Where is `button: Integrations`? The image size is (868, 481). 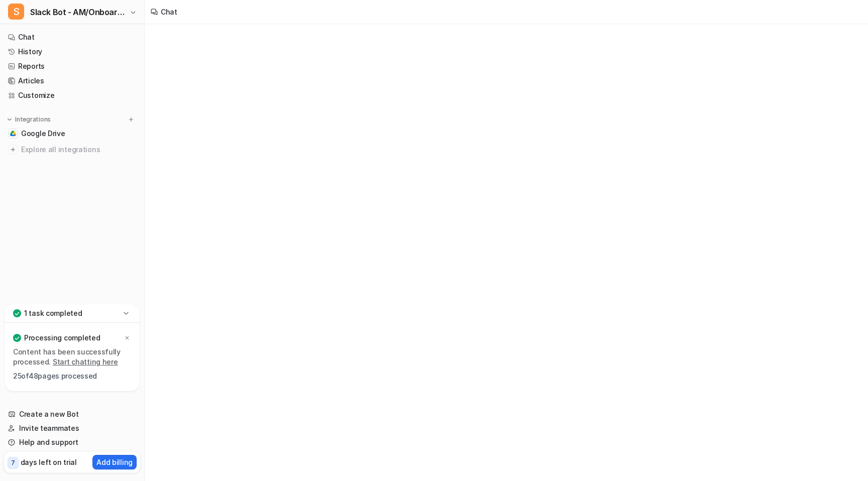
button: Integrations is located at coordinates (29, 119).